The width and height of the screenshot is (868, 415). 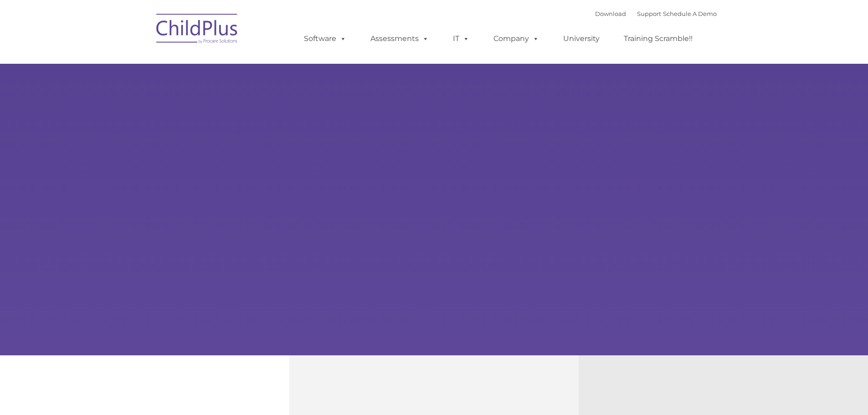 What do you see at coordinates (610, 14) in the screenshot?
I see `a: Download` at bounding box center [610, 14].